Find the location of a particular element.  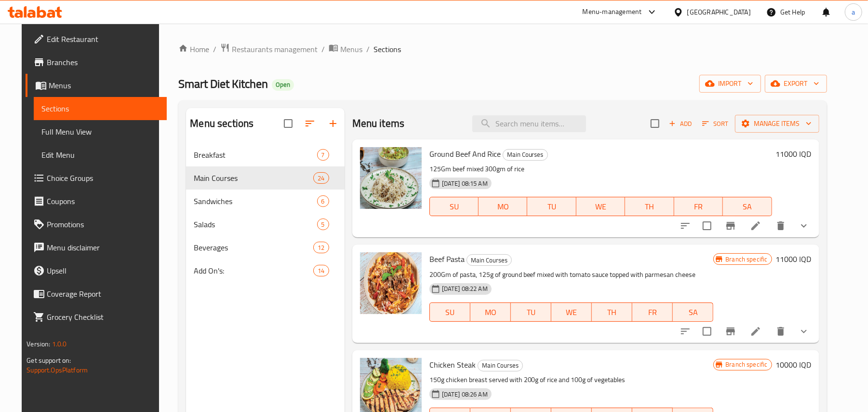

span: Chicken Steak is located at coordinates (453, 365).